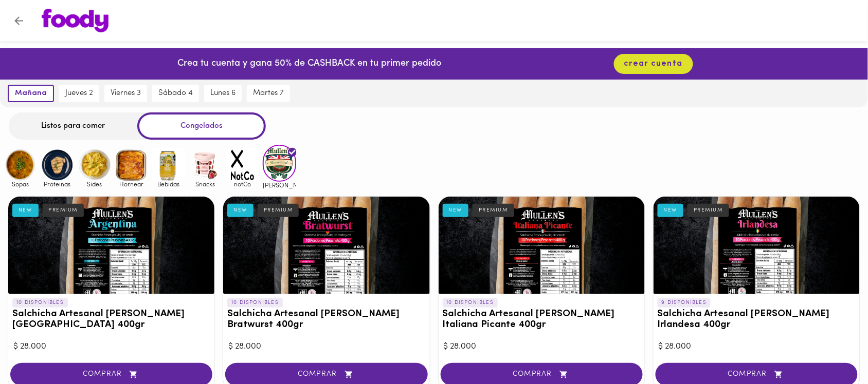 The height and width of the screenshot is (384, 868). I want to click on span: sábado 4, so click(175, 94).